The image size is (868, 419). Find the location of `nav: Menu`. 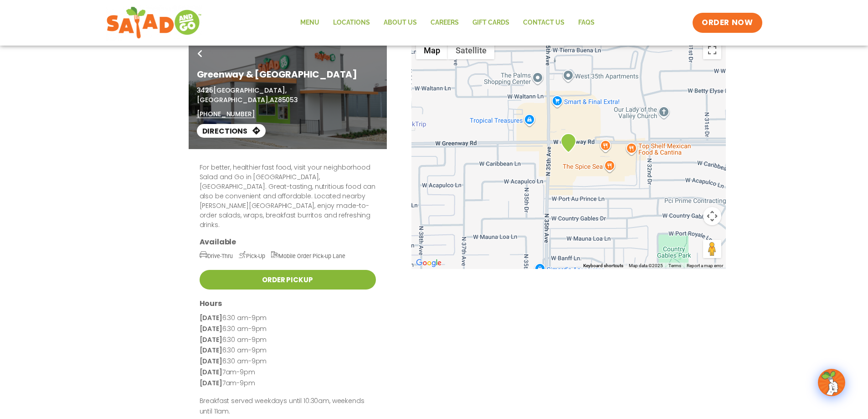

nav: Menu is located at coordinates (448, 23).